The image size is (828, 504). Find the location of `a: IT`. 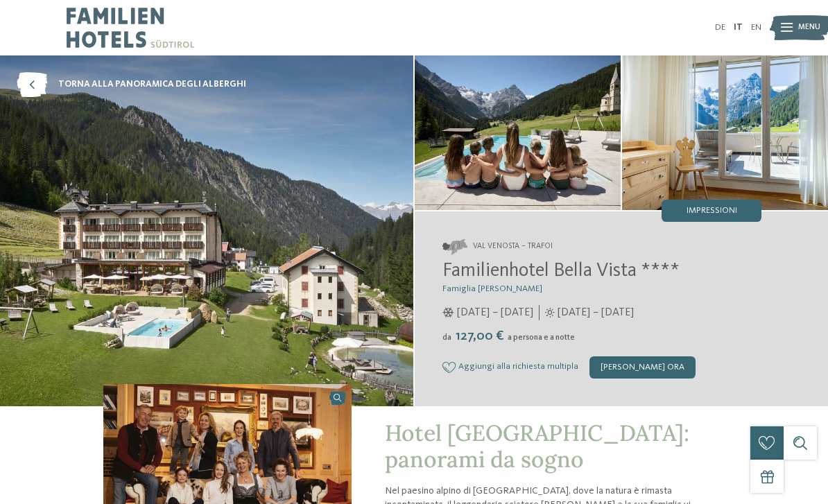

a: IT is located at coordinates (737, 27).